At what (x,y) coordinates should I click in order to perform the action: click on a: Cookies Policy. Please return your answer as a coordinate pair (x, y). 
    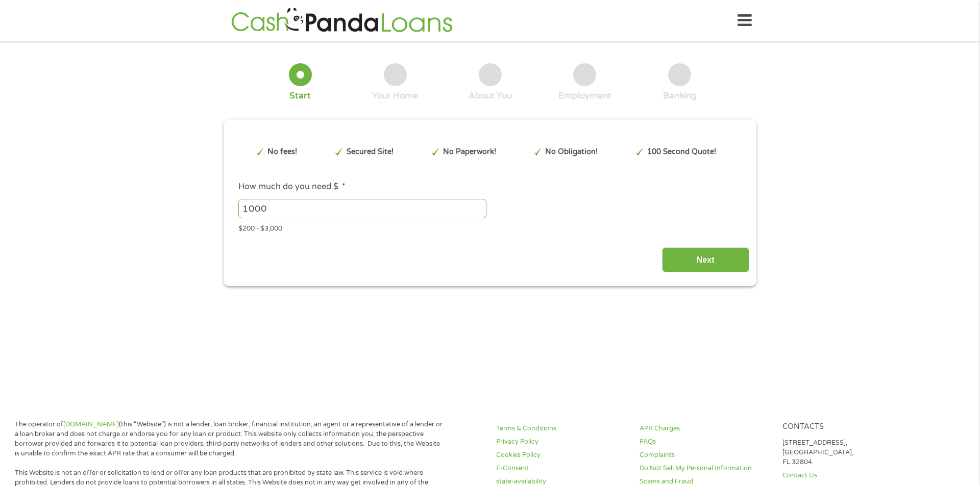
    Looking at the image, I should click on (561, 455).